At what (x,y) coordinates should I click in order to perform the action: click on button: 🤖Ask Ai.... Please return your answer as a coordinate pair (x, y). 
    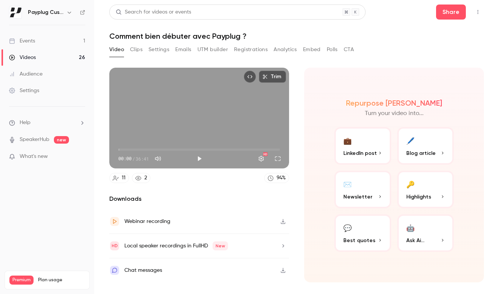
    Looking at the image, I should click on (425, 233).